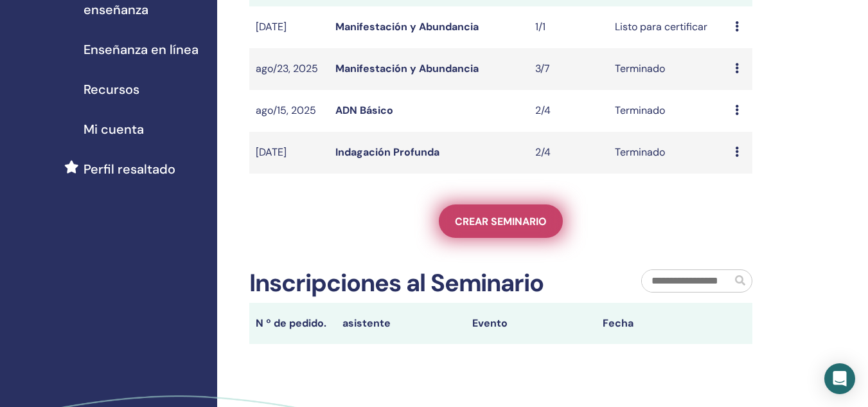 The image size is (868, 407). Describe the element at coordinates (129, 169) in the screenshot. I see `span: Perfil resaltado` at that location.